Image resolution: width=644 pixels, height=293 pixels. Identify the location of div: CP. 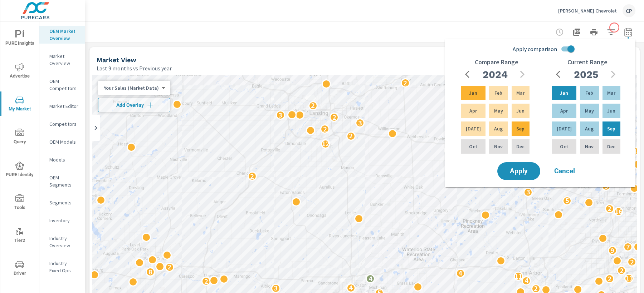
(628, 11).